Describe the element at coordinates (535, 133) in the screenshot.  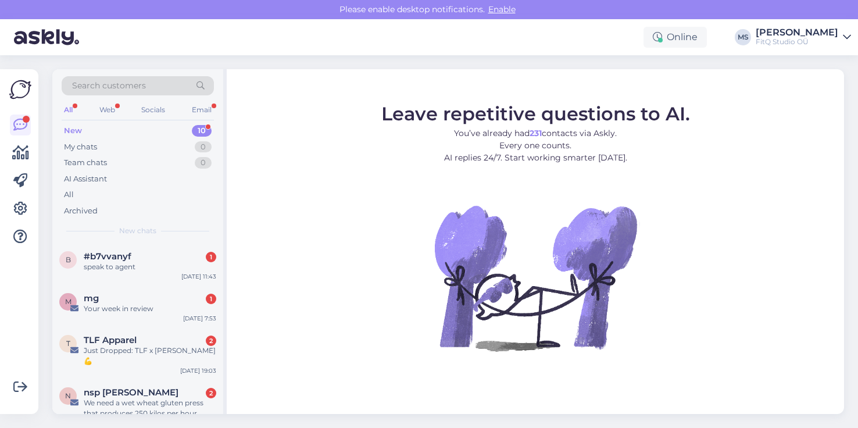
I see `b: 231` at that location.